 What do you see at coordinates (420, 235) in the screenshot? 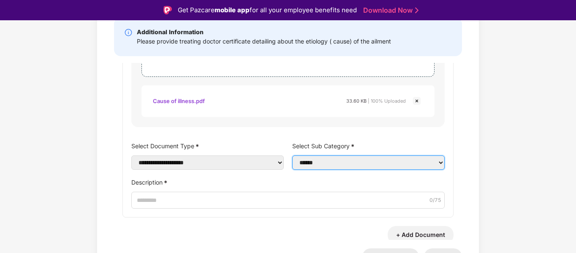
I see `button: + Add Document` at bounding box center [420, 235].